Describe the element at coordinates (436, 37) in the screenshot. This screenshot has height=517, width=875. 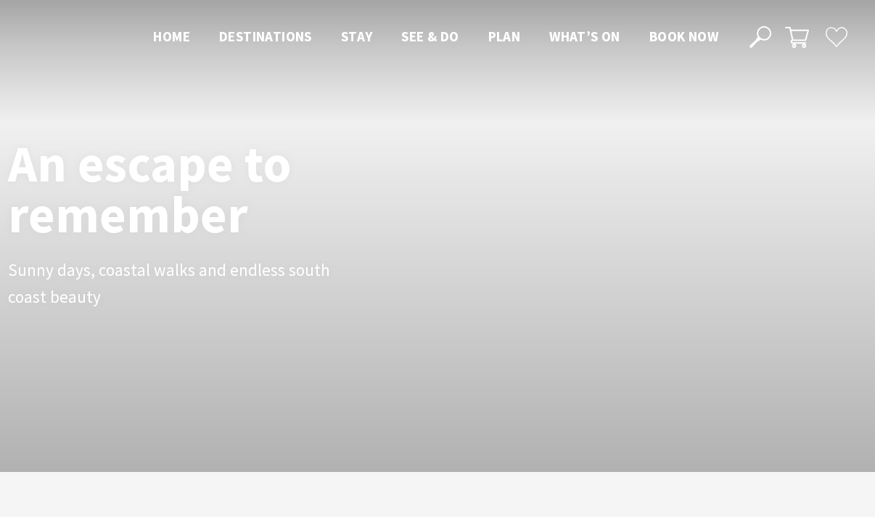
I see `nav: Main Menu` at that location.